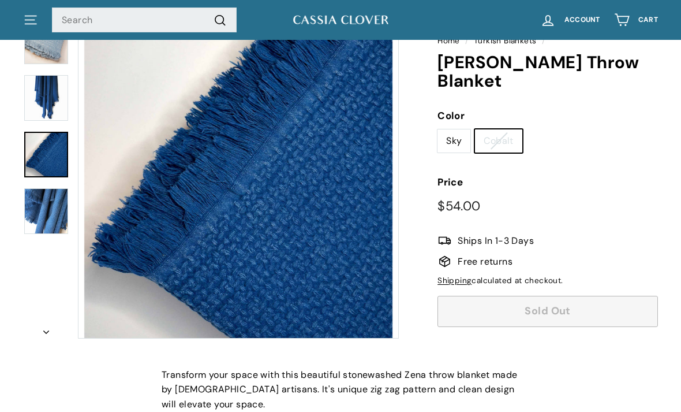  Describe the element at coordinates (144, 20) in the screenshot. I see `input: Search` at that location.